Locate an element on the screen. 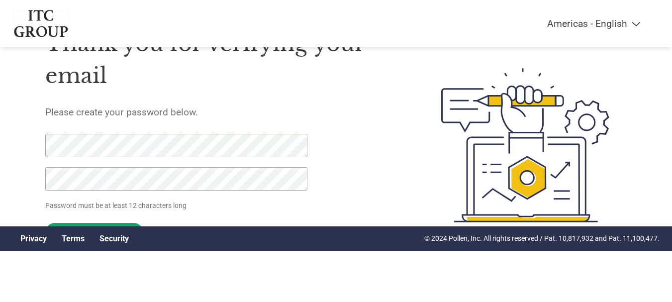 The height and width of the screenshot is (302, 672). p: © 2024 Pollen, Inc. All rights reserved / Pat. 10,817,932 and Pat. 11,100,477. is located at coordinates (542, 238).